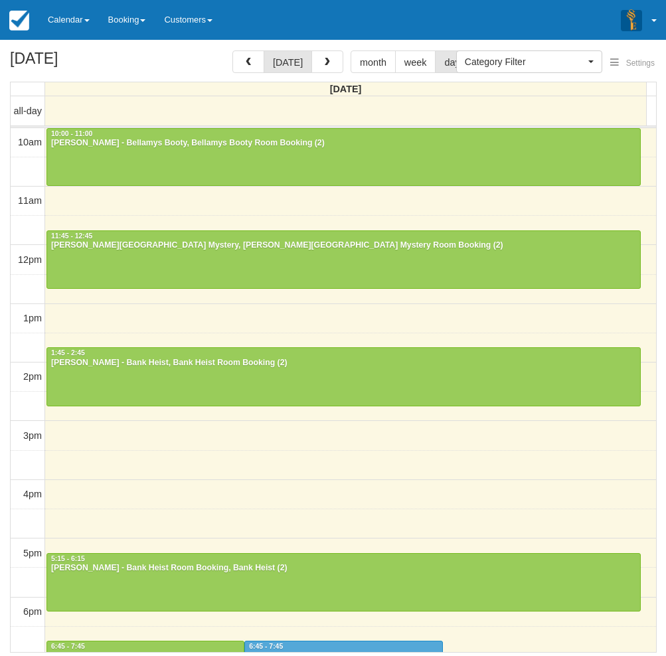 The width and height of the screenshot is (666, 656). Describe the element at coordinates (416, 62) in the screenshot. I see `button: week` at that location.